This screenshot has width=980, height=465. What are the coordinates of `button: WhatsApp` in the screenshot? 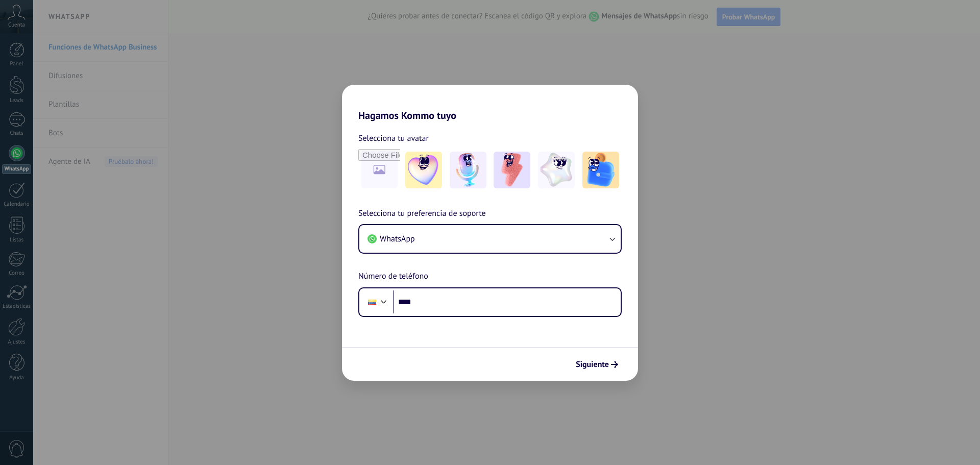 It's located at (490, 239).